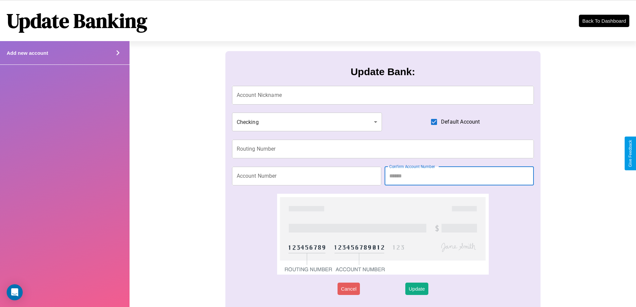 This screenshot has height=307, width=636. Describe the element at coordinates (382, 72) in the screenshot. I see `h3: Update Bank:` at that location.